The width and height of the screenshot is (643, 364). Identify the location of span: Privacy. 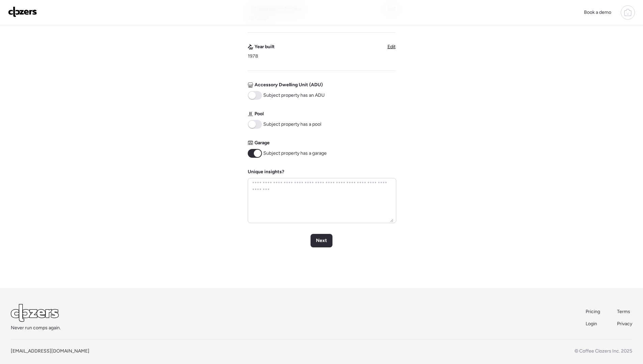
(624, 324).